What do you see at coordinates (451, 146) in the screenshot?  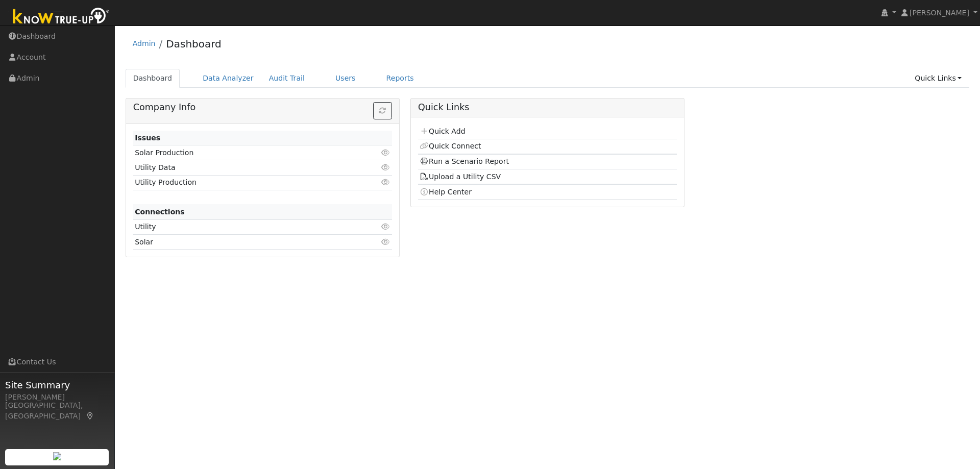 I see `a: Quick Connect` at bounding box center [451, 146].